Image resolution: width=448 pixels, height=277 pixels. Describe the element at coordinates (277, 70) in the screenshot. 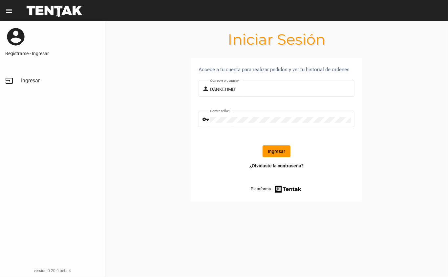

I see `div: Accede a tu cuenta para realizar pedidos y ver tu historial de ordenes` at that location.